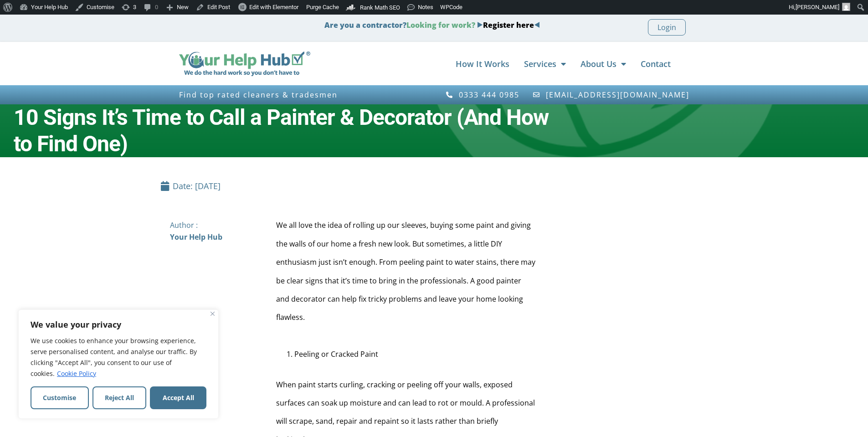 The image size is (868, 437). What do you see at coordinates (495, 64) in the screenshot?
I see `nav: Menu` at bounding box center [495, 64].